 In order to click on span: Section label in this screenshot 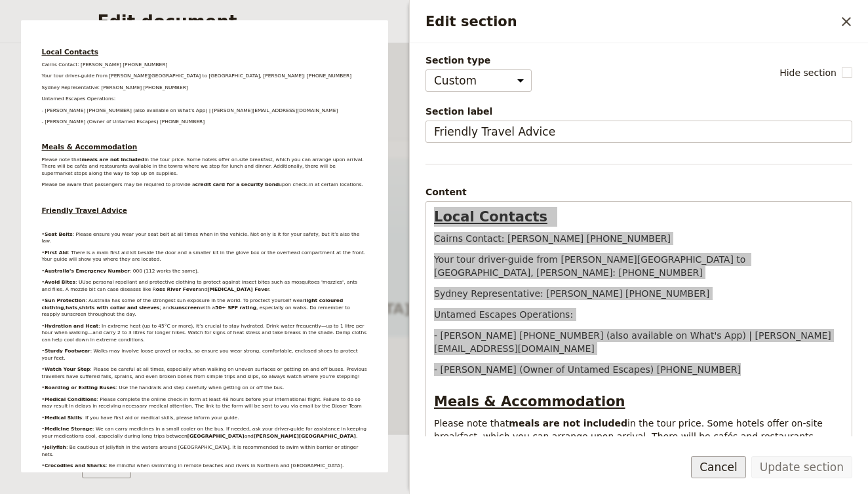, I will do `click(639, 111)`.